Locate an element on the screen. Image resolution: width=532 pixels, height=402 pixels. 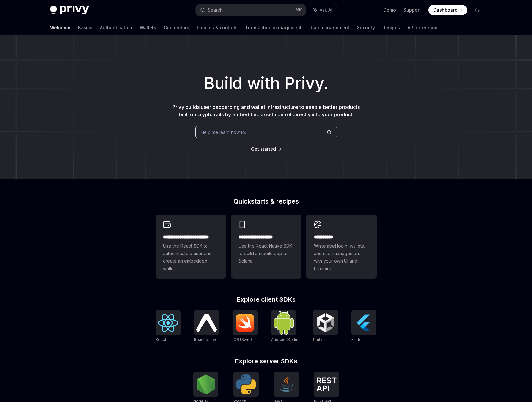
span: iOS (Swift) is located at coordinates (242, 339).